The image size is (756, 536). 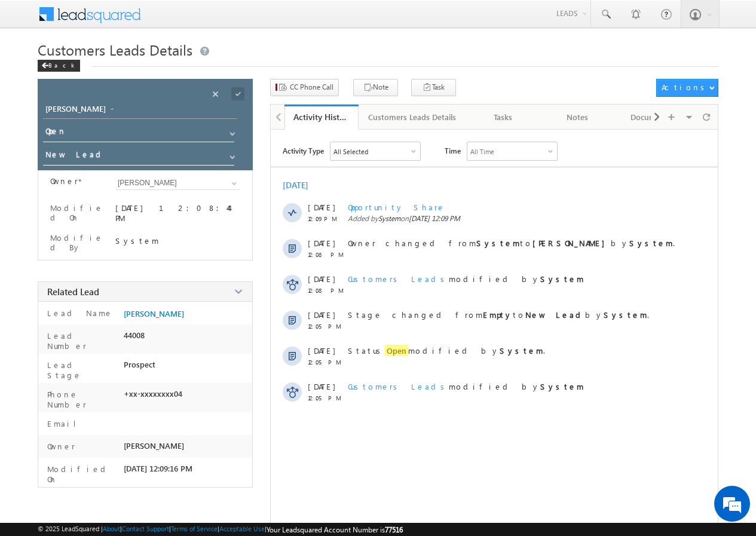 I want to click on a: Notes, so click(x=578, y=117).